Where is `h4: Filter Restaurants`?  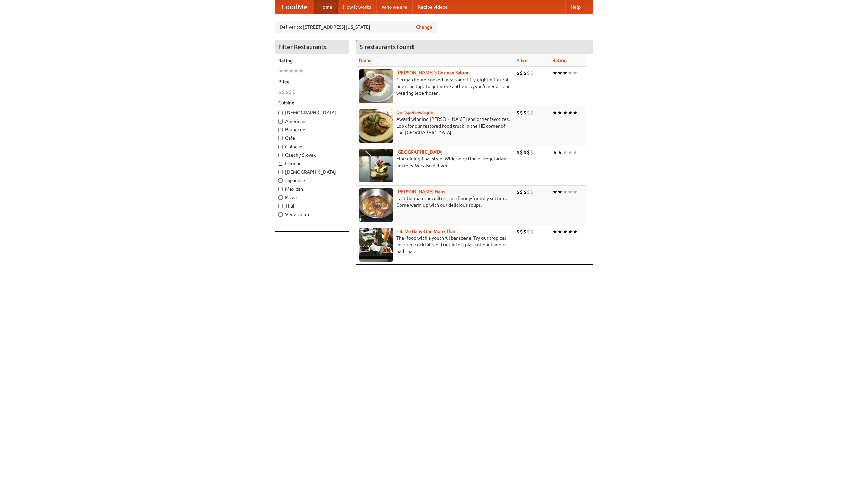
h4: Filter Restaurants is located at coordinates (312, 47).